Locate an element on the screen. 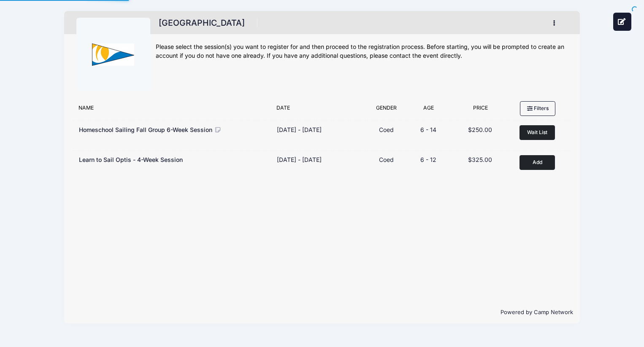 The height and width of the screenshot is (347, 644). span: 6 - 12 is located at coordinates (428, 159).